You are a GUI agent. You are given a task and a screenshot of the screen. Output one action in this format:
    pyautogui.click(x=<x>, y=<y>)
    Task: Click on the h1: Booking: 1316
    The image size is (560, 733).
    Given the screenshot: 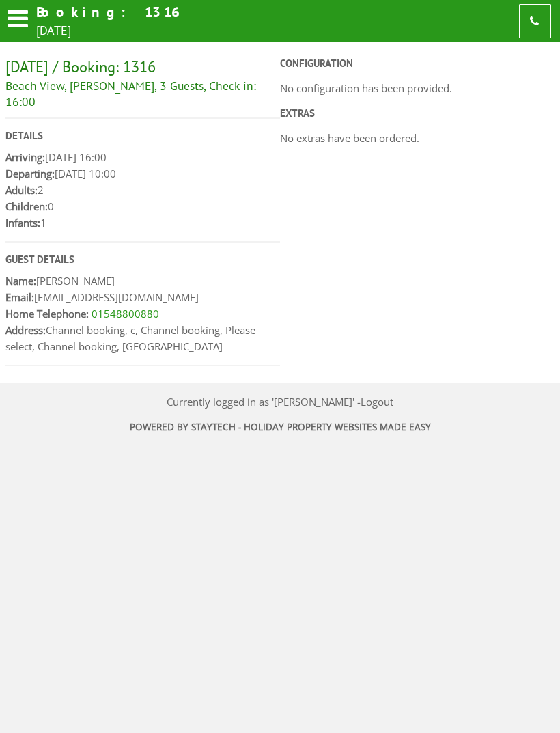 What is the action you would take?
    pyautogui.click(x=114, y=12)
    